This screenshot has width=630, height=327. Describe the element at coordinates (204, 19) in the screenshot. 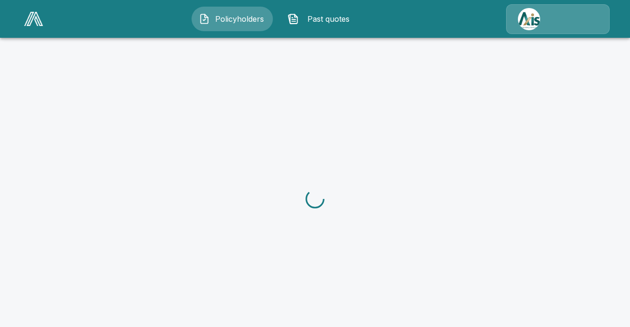

I see `img: Policyholders Icon` at that location.